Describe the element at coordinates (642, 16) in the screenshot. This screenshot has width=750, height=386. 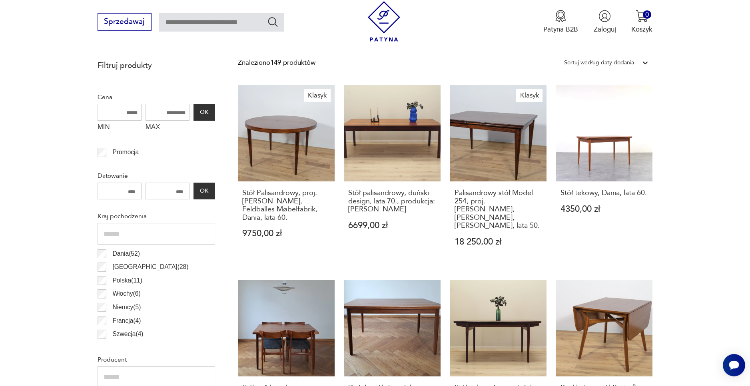
I see `img: Ikona koszyka` at that location.